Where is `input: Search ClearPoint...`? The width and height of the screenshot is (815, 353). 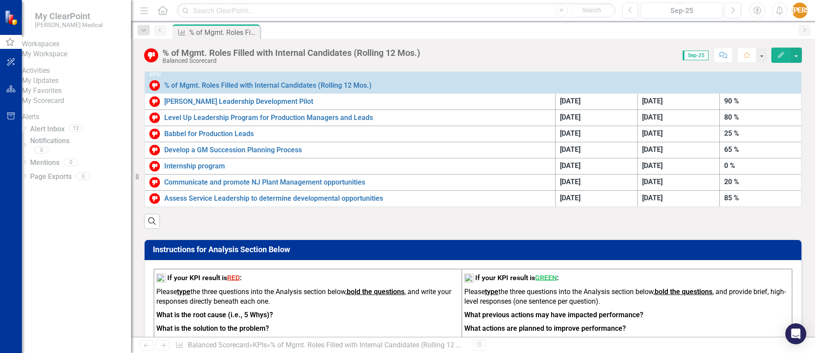 input: Search ClearPoint... is located at coordinates (396, 10).